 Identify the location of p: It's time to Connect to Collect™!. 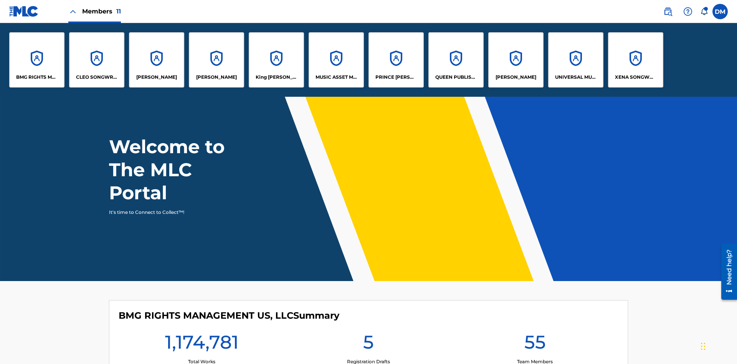
(175, 212).